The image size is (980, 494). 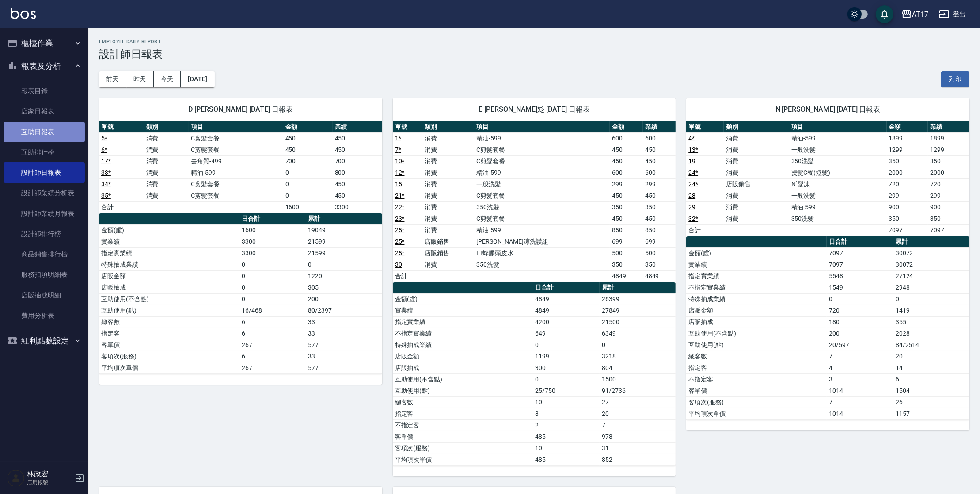 What do you see at coordinates (44, 132) in the screenshot?
I see `a: 互助日報表` at bounding box center [44, 132].